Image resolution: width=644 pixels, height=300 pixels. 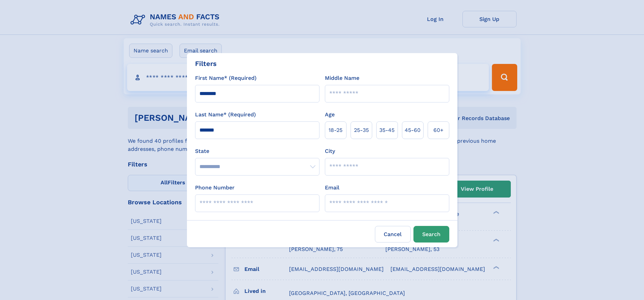 I want to click on label: State, so click(x=257, y=152).